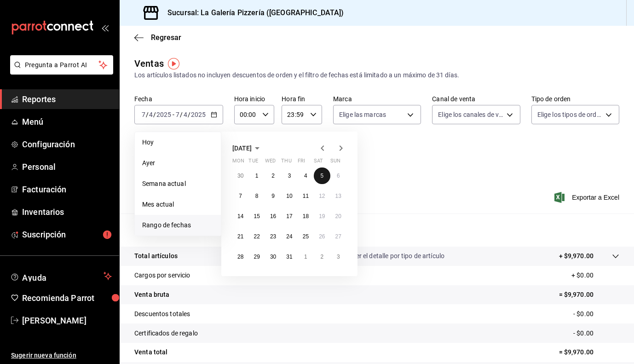 The height and width of the screenshot is (364, 634). I want to click on p: Descuentos totales, so click(162, 314).